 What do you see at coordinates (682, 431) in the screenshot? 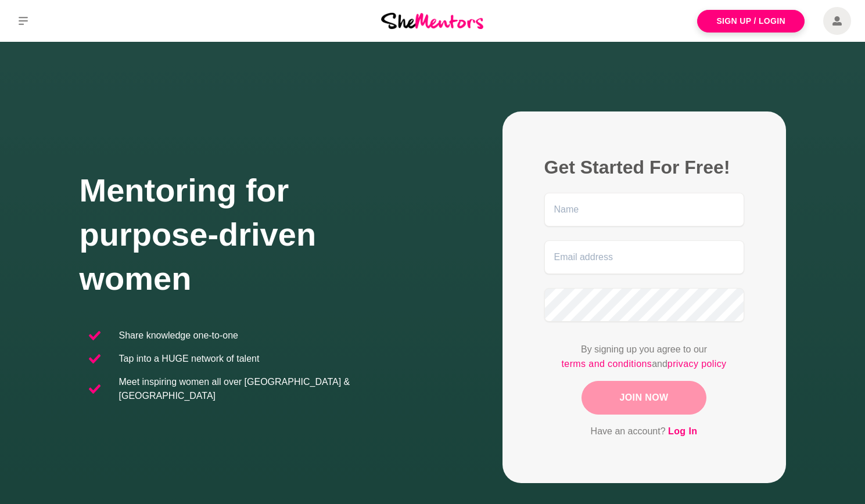
I see `a: Log In` at bounding box center [682, 431].